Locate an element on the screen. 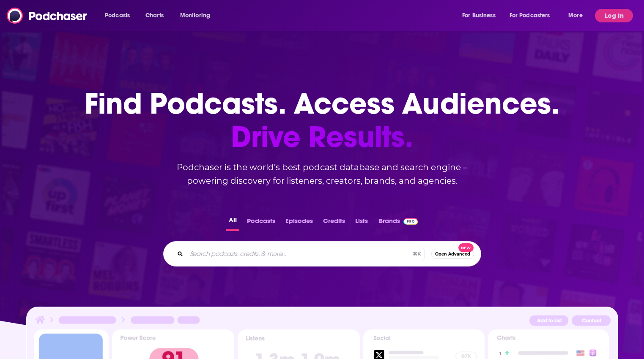 This screenshot has width=644, height=359. button: All is located at coordinates (232, 222).